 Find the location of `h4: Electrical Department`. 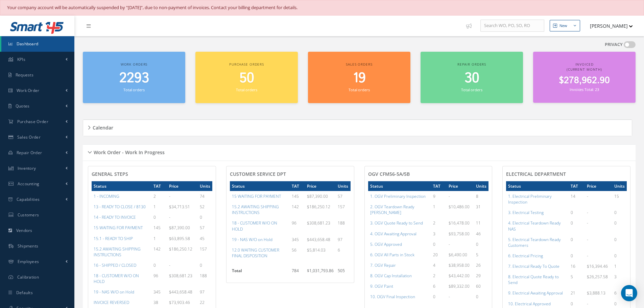

h4: Electrical Department is located at coordinates (566, 174).